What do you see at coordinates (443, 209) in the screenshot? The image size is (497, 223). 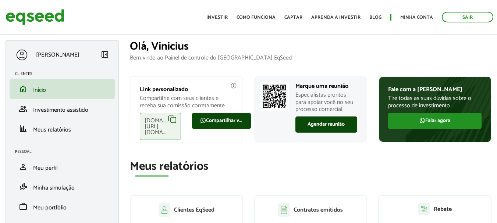 I see `p: Rebate` at bounding box center [443, 209].